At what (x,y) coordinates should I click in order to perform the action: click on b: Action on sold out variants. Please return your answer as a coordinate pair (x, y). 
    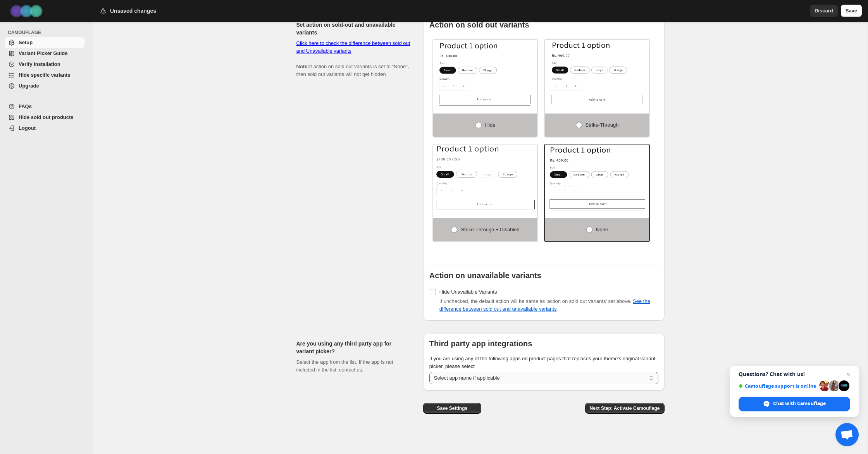
    Looking at the image, I should click on (479, 25).